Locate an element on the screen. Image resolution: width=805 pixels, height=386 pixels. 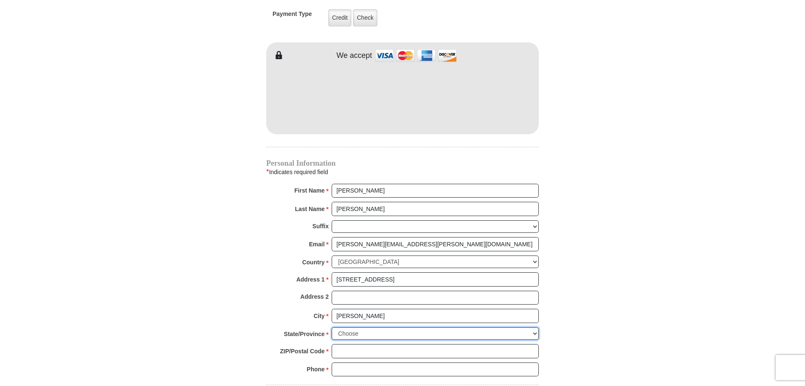
h4: We accept is located at coordinates (354, 56).